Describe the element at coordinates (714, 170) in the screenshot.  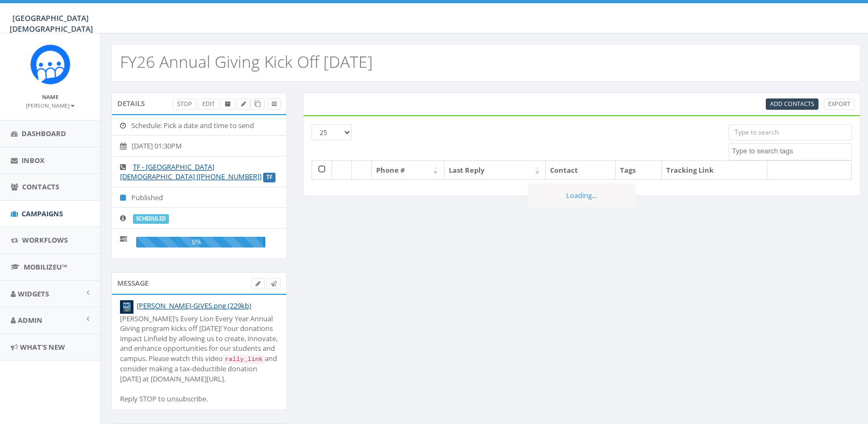
I see `th: Tracking Link` at that location.